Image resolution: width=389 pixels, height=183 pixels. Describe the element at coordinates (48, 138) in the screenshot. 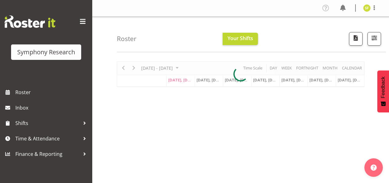

I see `span: Time & Attendance` at that location.